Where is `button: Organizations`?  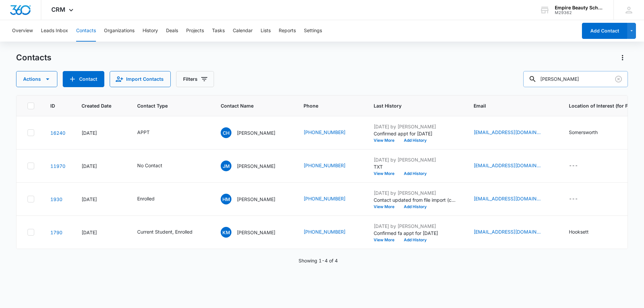
button: Organizations is located at coordinates (119, 31).